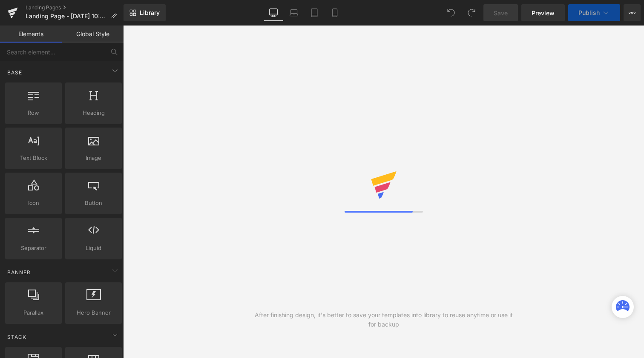 This screenshot has height=358, width=644. Describe the element at coordinates (33, 313) in the screenshot. I see `span: Parallax` at that location.